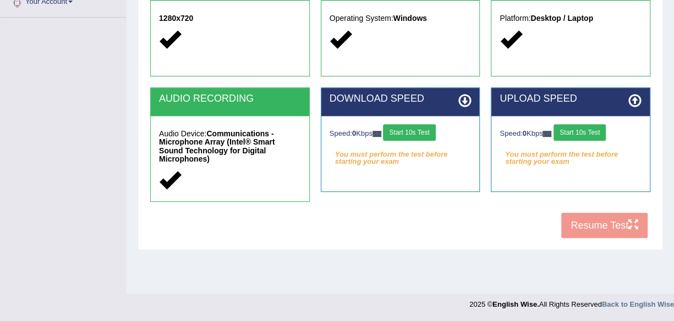  Describe the element at coordinates (562, 18) in the screenshot. I see `strong: Desktop / Laptop` at that location.